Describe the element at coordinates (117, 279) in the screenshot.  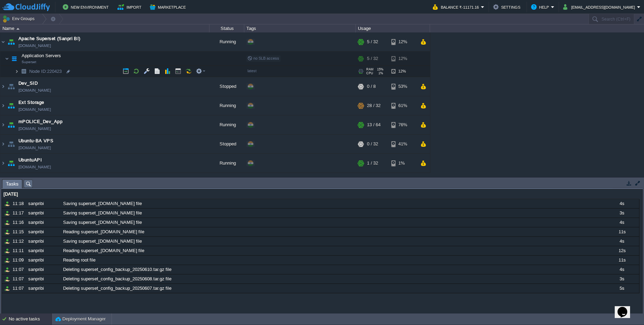
I see `span: Deleting superset_config_backup_20250608.tar.gz file` at that location.